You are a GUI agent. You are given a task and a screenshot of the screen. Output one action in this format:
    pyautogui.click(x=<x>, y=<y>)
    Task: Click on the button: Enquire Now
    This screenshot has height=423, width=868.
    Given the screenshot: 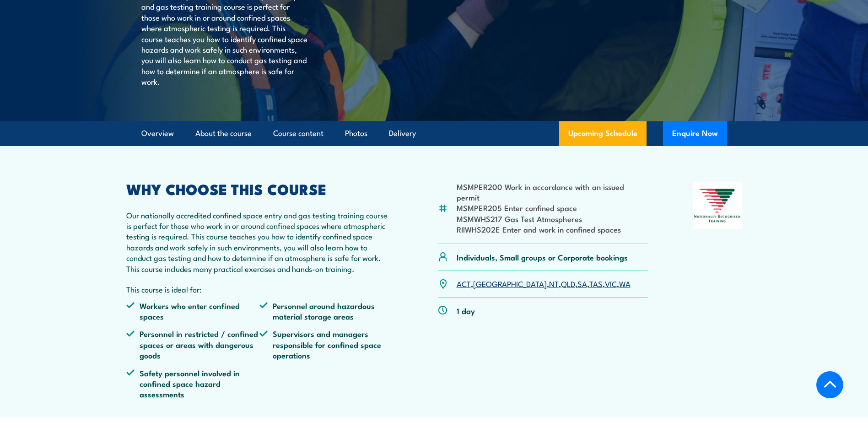 What is the action you would take?
    pyautogui.click(x=695, y=134)
    